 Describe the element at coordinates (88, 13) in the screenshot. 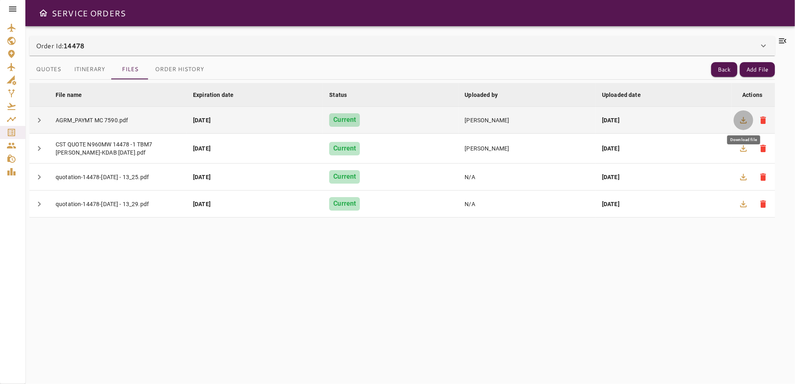

I see `h6: SERVICE ORDERS` at that location.